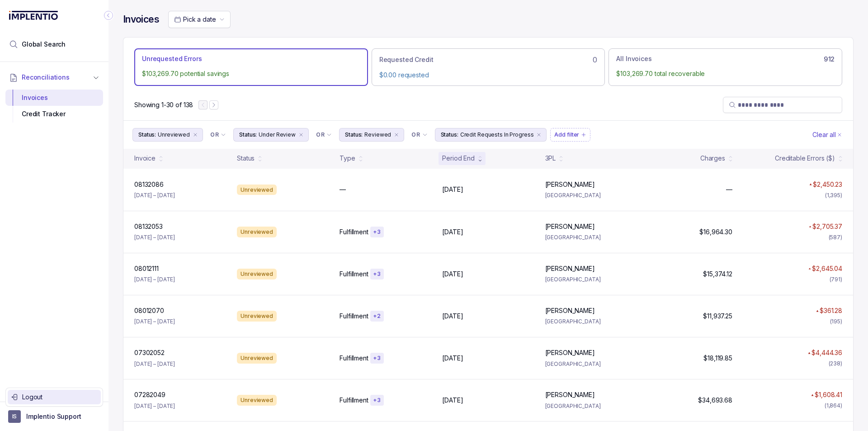  I want to click on ul: Action Tab Group, so click(488, 67).